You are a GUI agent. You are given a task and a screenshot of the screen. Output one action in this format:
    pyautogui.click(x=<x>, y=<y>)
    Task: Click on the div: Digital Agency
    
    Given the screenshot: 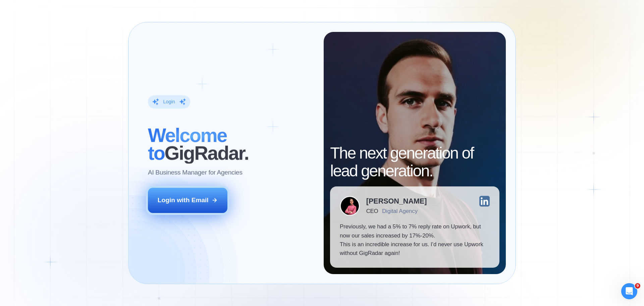 What is the action you would take?
    pyautogui.click(x=400, y=211)
    